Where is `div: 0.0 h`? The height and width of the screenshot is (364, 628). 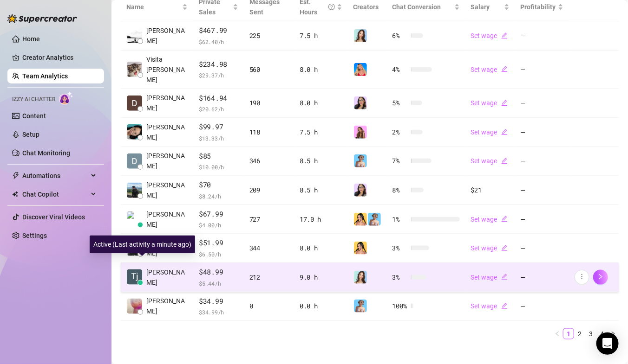
div: 0.0 h is located at coordinates (321, 306).